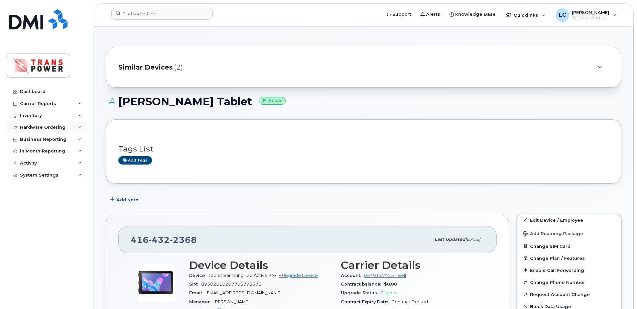 The image size is (637, 309). I want to click on span: Change Plan / Features, so click(558, 258).